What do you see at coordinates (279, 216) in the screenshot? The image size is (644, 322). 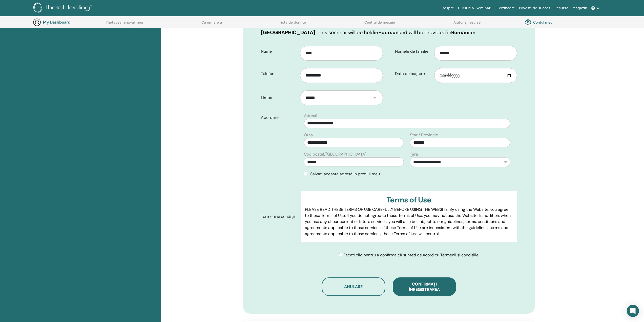 I see `label: Termeni și condiții` at bounding box center [279, 216].